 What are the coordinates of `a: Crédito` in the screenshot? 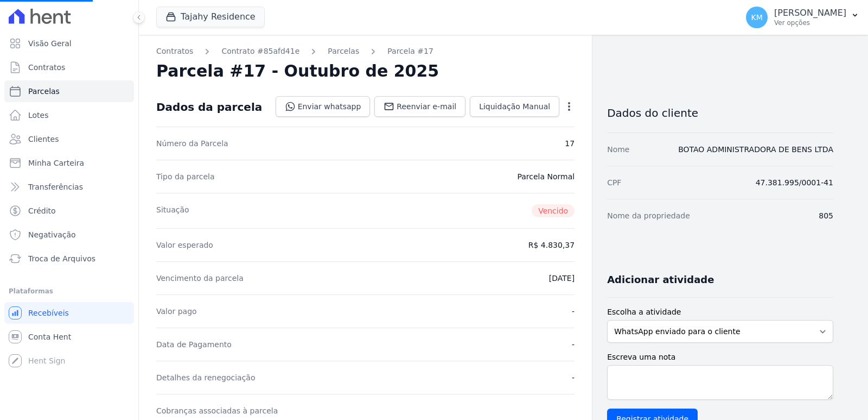 It's located at (69, 211).